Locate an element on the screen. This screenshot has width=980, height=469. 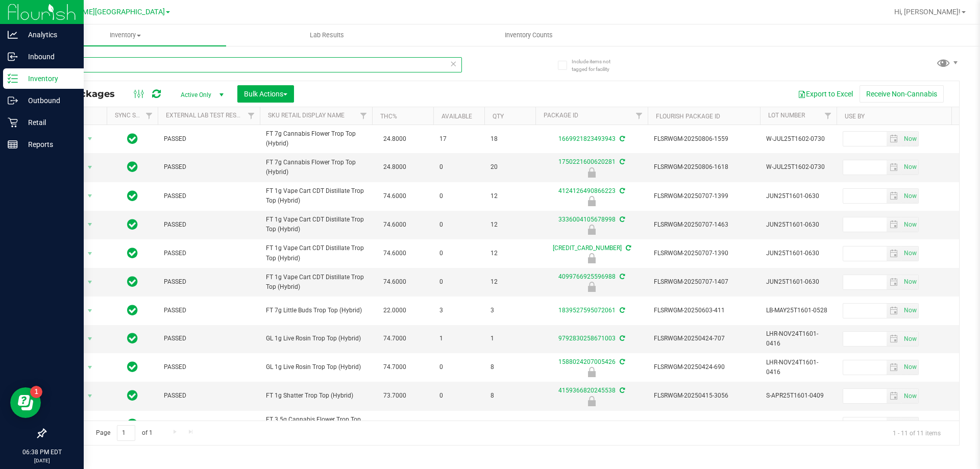
span: 22.0000 is located at coordinates (395, 310).